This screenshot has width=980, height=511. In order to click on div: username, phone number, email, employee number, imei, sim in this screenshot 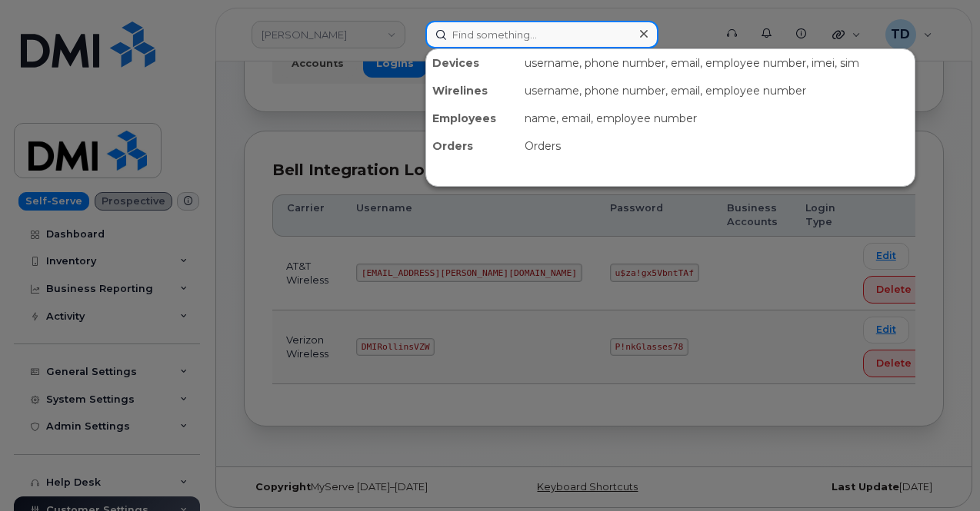, I will do `click(716, 63)`.